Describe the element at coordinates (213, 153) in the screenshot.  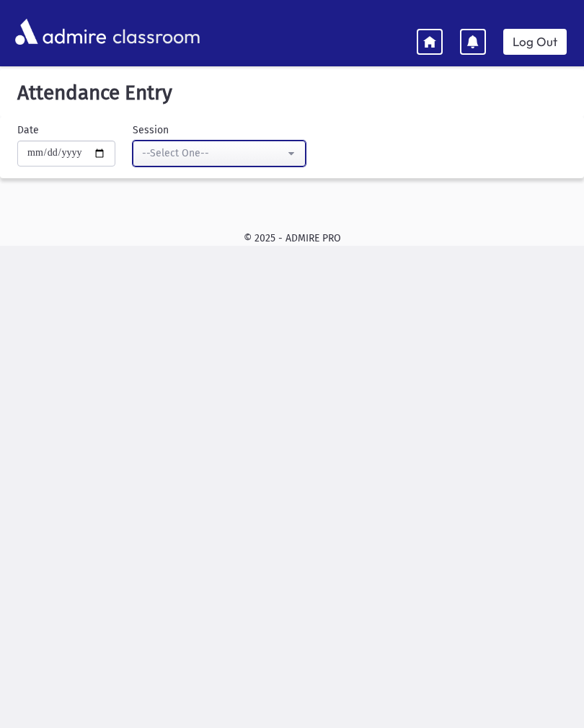
I see `div: --Select One--` at that location.